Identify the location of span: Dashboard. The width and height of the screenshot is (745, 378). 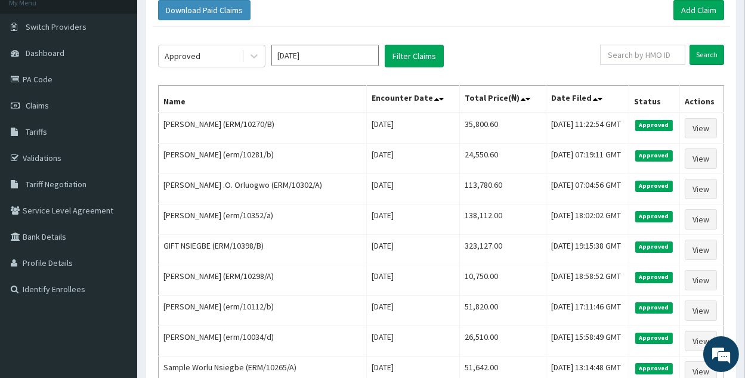
(45, 53).